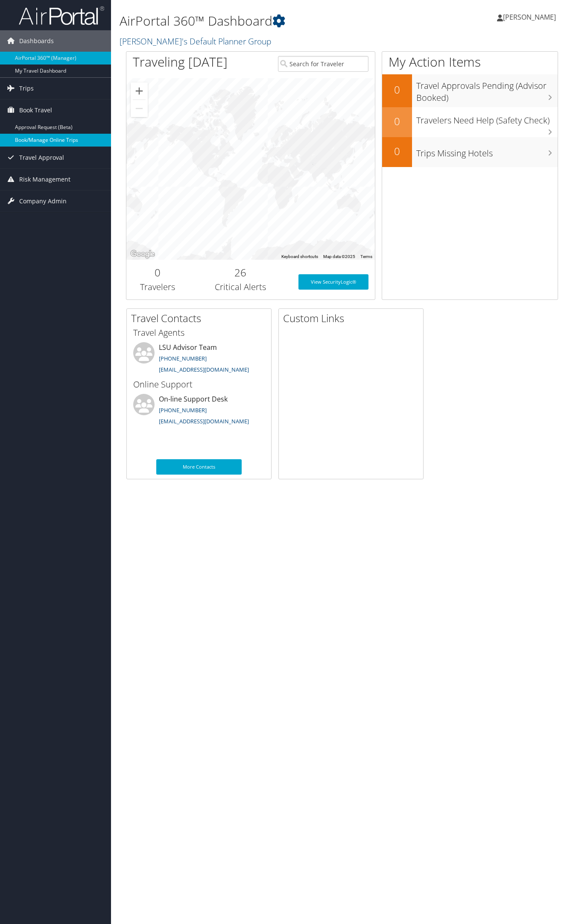 This screenshot has height=924, width=573. What do you see at coordinates (323, 64) in the screenshot?
I see `input: Search for Traveler` at bounding box center [323, 64].